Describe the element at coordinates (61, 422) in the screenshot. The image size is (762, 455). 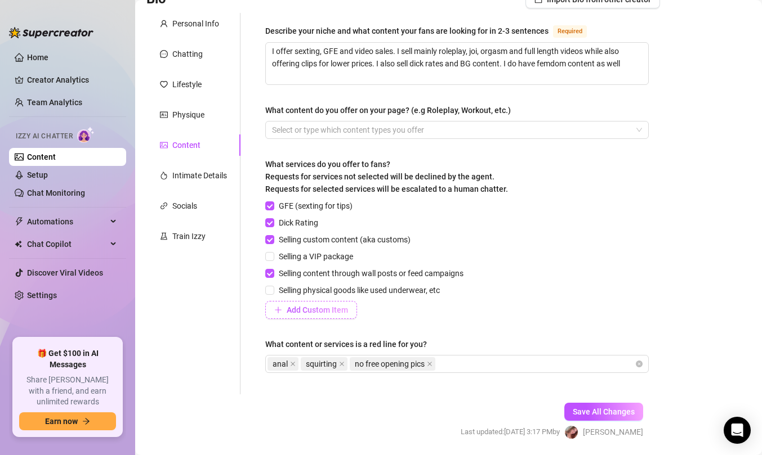
I see `span: Earn now` at that location.